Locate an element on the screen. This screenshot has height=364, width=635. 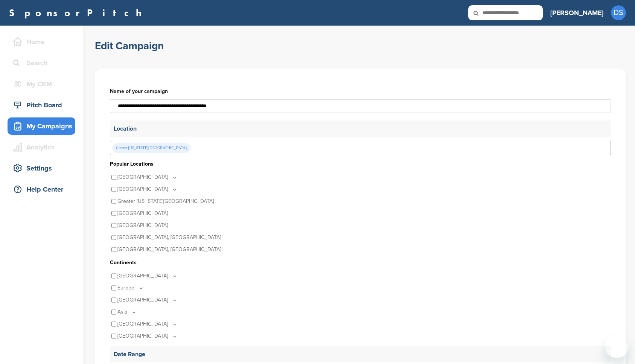
div: Settings is located at coordinates (43, 168).